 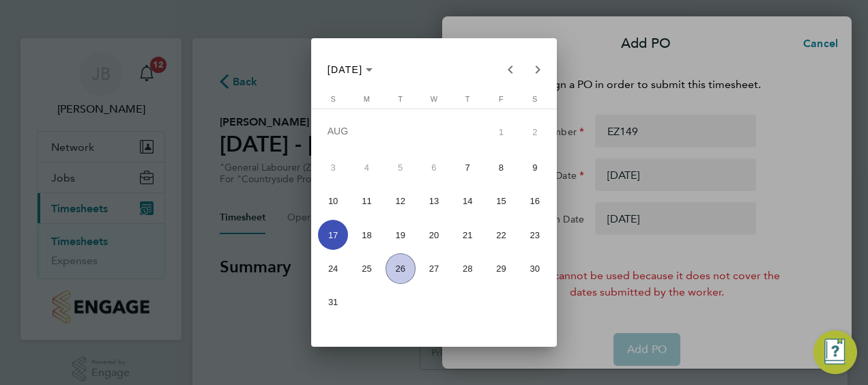 I want to click on button: August 26, 2025, so click(x=400, y=268).